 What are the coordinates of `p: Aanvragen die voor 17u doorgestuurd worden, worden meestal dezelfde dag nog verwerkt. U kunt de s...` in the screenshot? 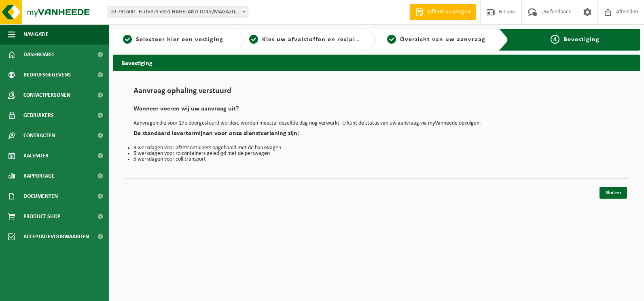 It's located at (376, 123).